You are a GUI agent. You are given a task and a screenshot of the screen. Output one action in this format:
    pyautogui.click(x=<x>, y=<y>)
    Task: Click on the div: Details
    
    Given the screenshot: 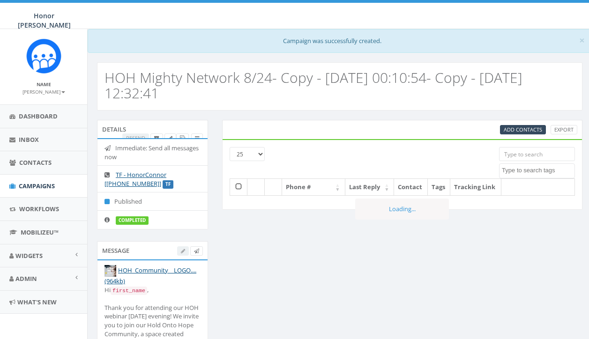 What is the action you would take?
    pyautogui.click(x=152, y=129)
    